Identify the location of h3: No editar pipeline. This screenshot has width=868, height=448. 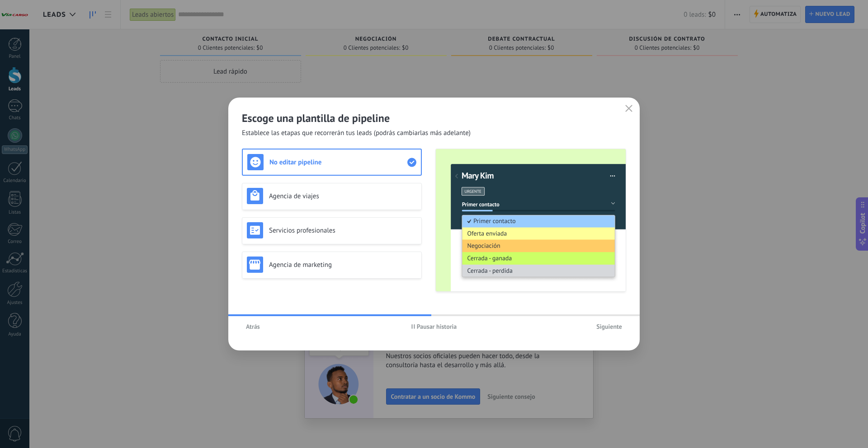
(339, 163).